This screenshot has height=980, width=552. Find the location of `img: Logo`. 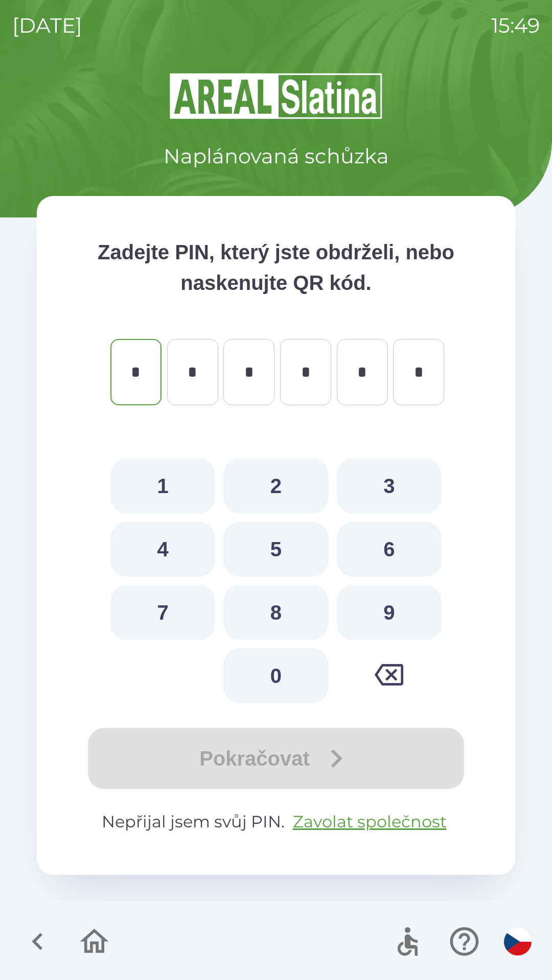

img: Logo is located at coordinates (276, 96).